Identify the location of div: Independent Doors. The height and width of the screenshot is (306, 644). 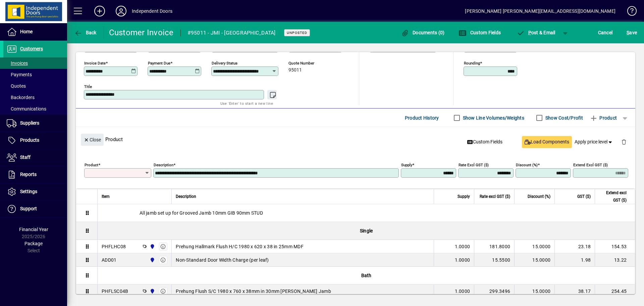
(152, 11).